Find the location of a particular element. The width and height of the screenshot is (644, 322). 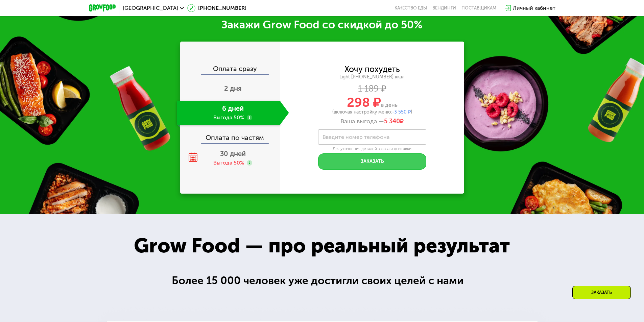

a: Качество еды is located at coordinates (411, 8).